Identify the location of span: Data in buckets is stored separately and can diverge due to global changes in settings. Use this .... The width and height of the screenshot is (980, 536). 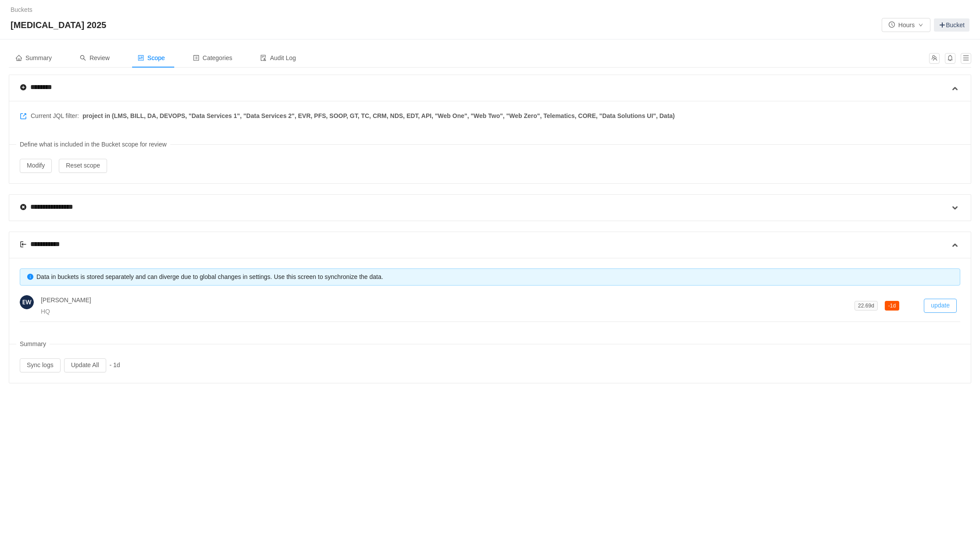
(210, 277).